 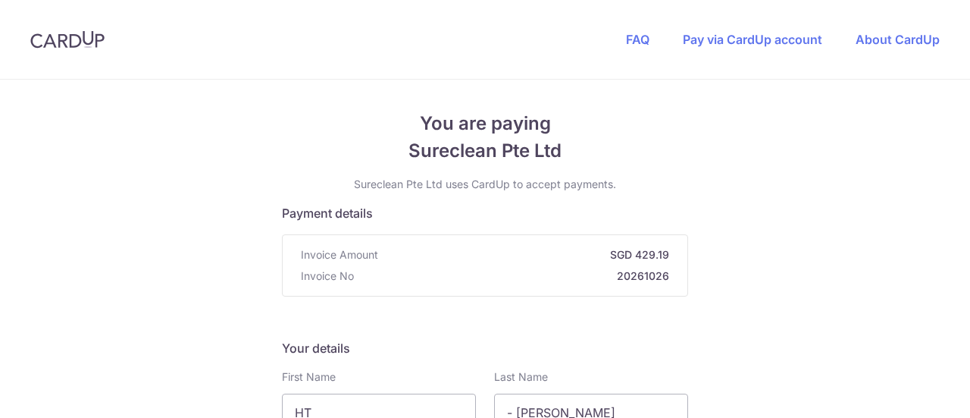 What do you see at coordinates (515, 276) in the screenshot?
I see `strong: 20261026` at bounding box center [515, 276].